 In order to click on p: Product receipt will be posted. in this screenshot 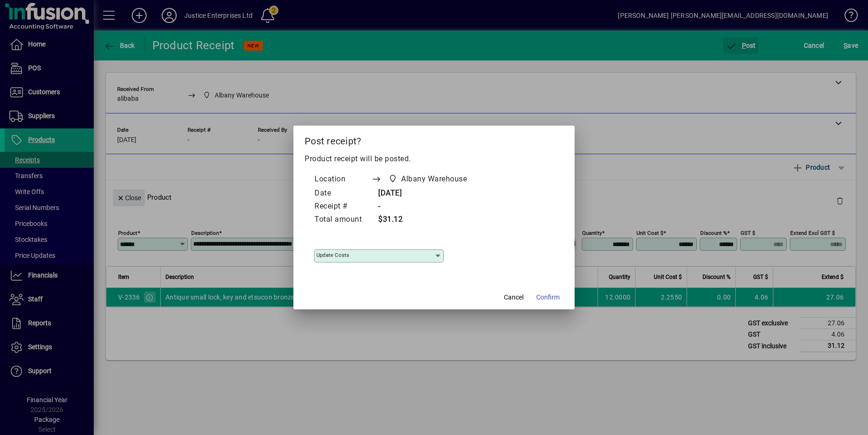, I will do `click(434, 159)`.